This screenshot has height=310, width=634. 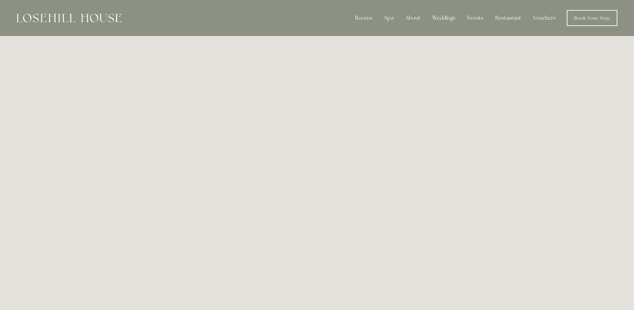 I want to click on div: Spa, so click(x=389, y=18).